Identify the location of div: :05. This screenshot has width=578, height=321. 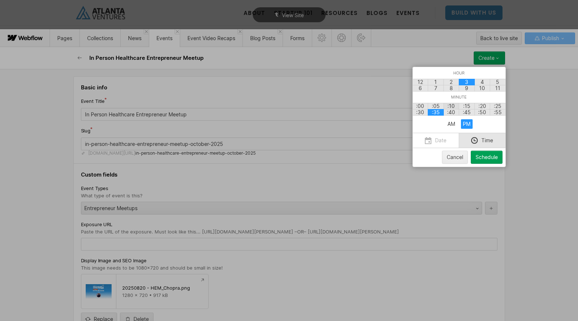
(436, 106).